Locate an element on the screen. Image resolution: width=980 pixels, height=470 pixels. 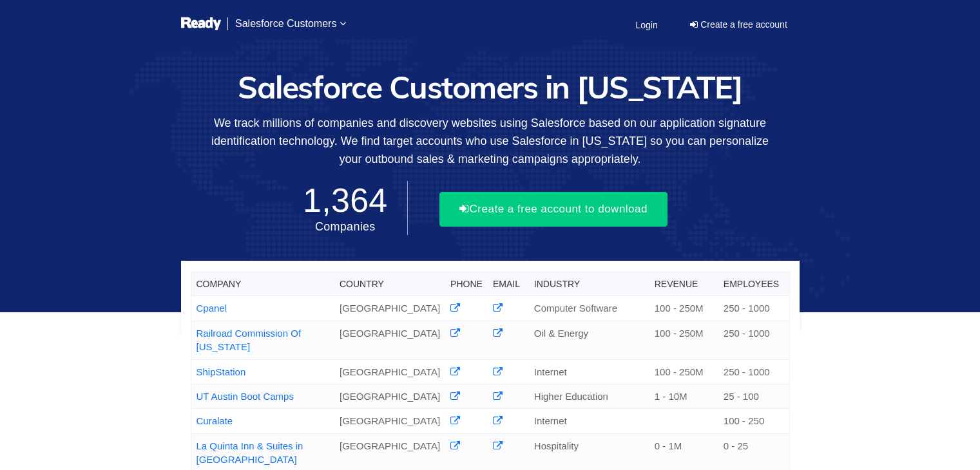
th: Country is located at coordinates (390, 284).